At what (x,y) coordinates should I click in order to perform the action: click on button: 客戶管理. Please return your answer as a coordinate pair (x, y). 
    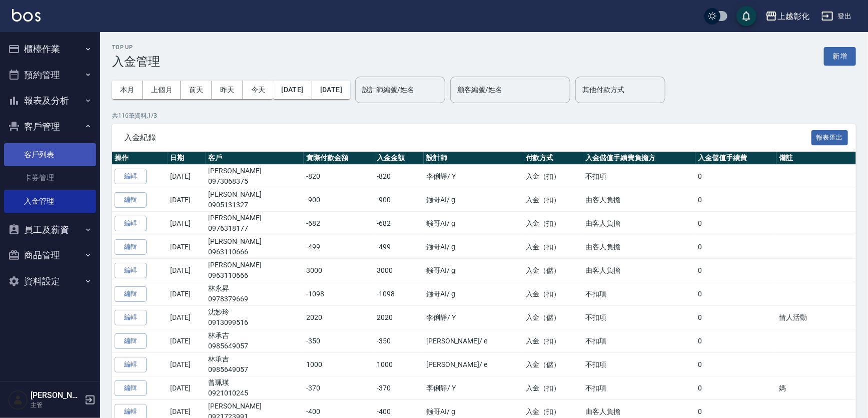
    Looking at the image, I should click on (50, 127).